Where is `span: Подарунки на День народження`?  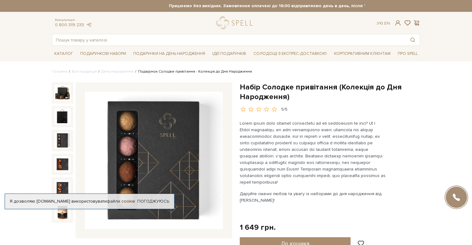
span: Подарунки на День народження is located at coordinates (169, 54).